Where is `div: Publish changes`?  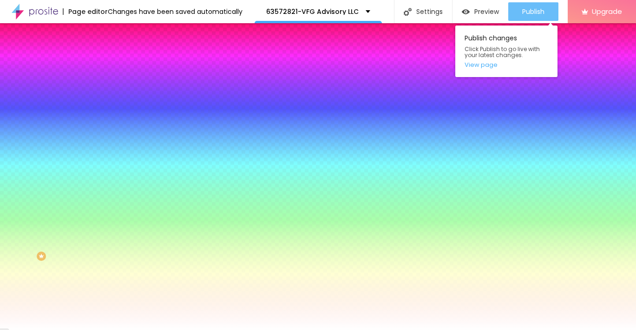 div: Publish changes is located at coordinates (506, 51).